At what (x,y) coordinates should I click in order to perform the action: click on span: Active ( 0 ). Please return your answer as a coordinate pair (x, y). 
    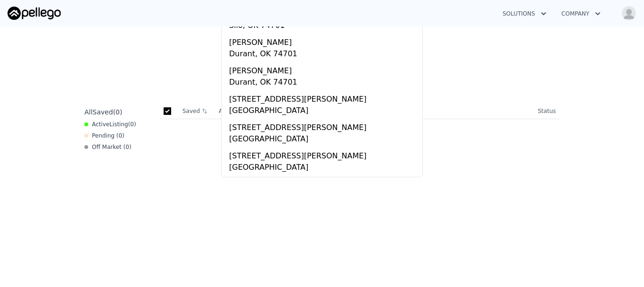
    Looking at the image, I should click on (114, 124).